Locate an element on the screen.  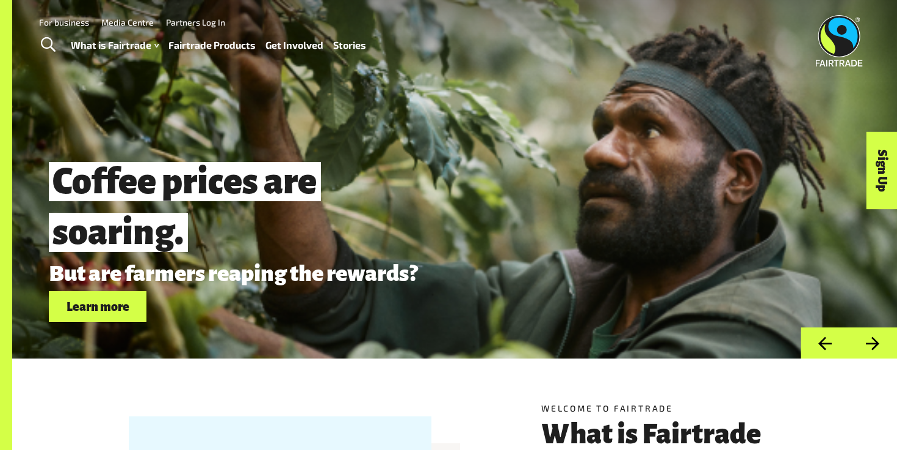
button: Previous is located at coordinates (824, 343).